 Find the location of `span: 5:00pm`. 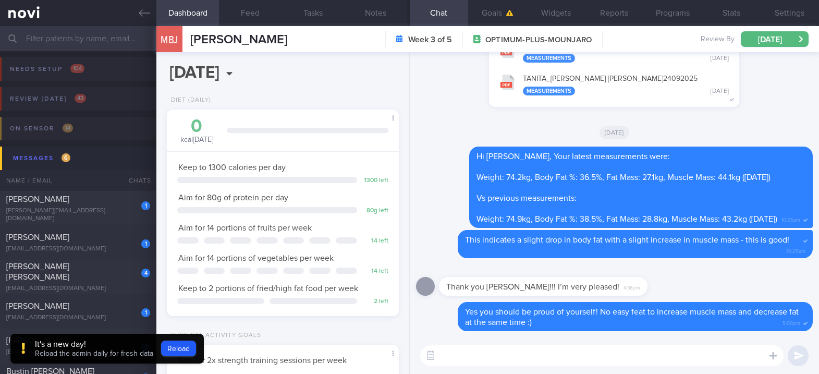

span: 5:00pm is located at coordinates (791, 321).